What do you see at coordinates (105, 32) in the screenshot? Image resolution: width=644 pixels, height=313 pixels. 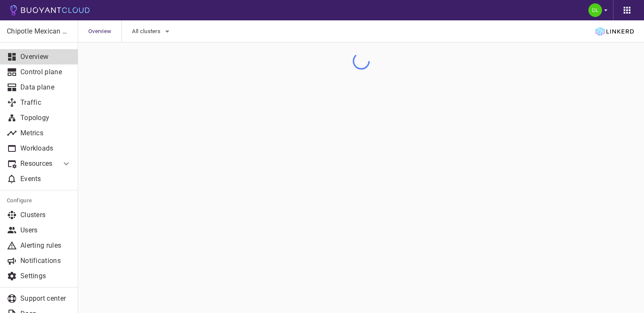 I see `span: Overview` at bounding box center [105, 32].